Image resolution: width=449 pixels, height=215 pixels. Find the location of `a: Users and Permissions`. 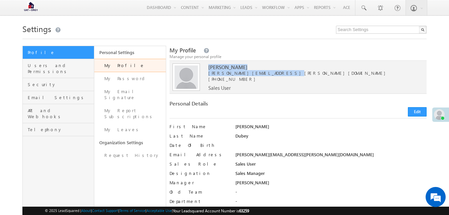

a: Users and Permissions is located at coordinates (58, 68).